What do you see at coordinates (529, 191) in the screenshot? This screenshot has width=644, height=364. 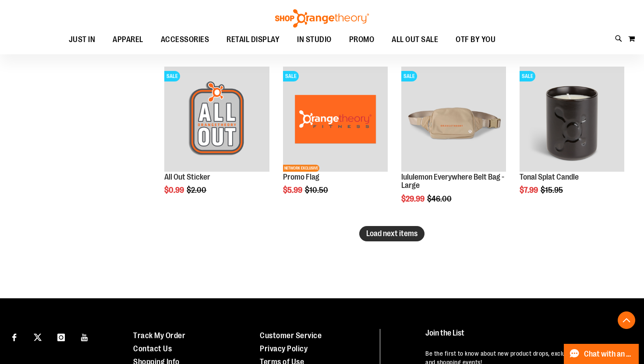 I see `span: $7.99` at bounding box center [529, 191].